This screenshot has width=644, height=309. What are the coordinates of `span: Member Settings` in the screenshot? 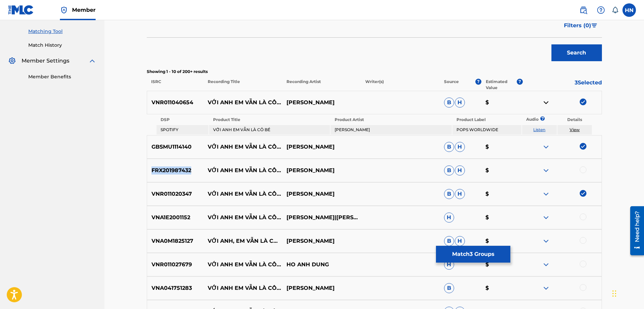 It's located at (46, 61).